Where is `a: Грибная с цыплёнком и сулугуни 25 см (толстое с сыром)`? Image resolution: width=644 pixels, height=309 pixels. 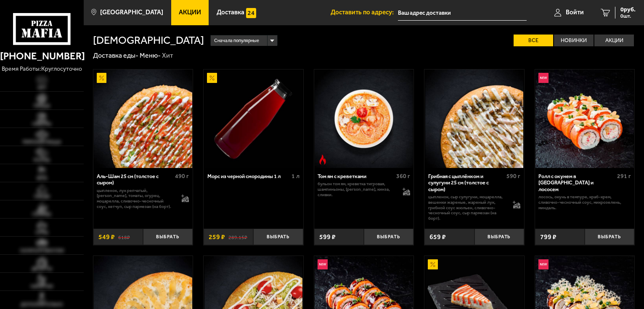 a: Грибная с цыплёнком и сулугуни 25 см (толстое с сыром) is located at coordinates (474, 119).